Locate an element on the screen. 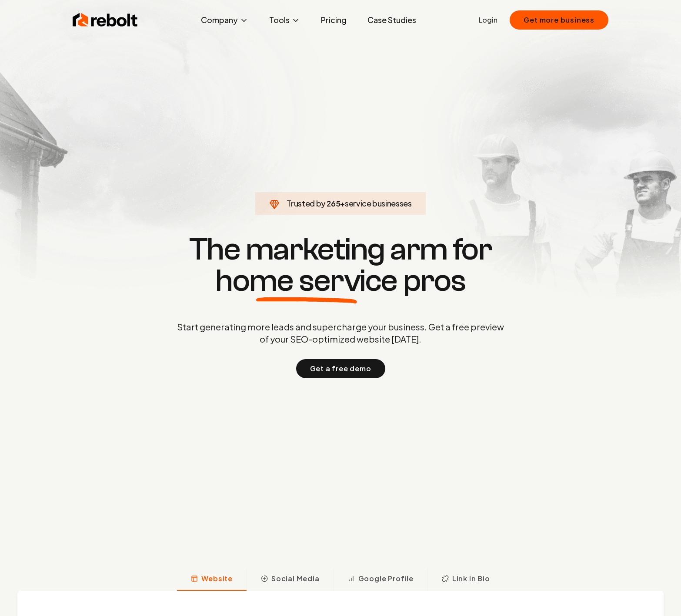 This screenshot has width=681, height=616. button: Google Profile is located at coordinates (380, 579).